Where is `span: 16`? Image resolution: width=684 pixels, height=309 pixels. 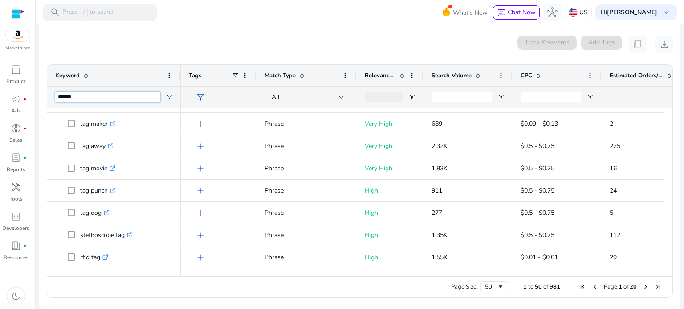 span: 16 is located at coordinates (613, 168).